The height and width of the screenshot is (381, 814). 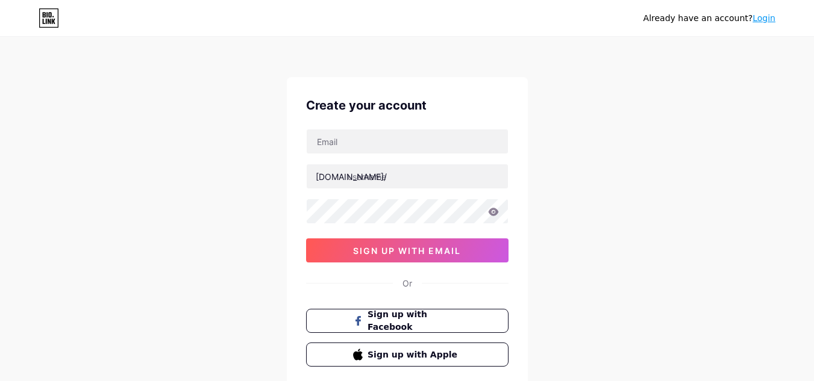 What do you see at coordinates (407, 283) in the screenshot?
I see `div: Or` at bounding box center [407, 283].